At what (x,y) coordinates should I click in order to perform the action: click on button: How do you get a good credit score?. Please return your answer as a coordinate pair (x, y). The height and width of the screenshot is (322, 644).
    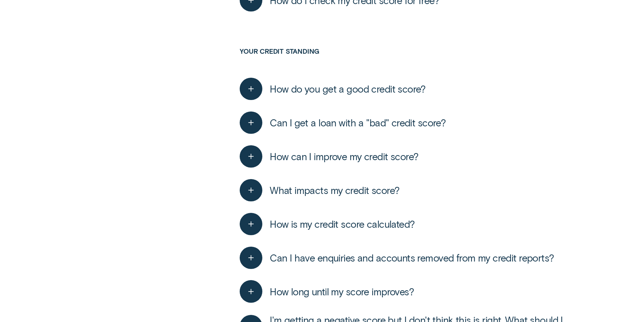
    Looking at the image, I should click on (333, 89).